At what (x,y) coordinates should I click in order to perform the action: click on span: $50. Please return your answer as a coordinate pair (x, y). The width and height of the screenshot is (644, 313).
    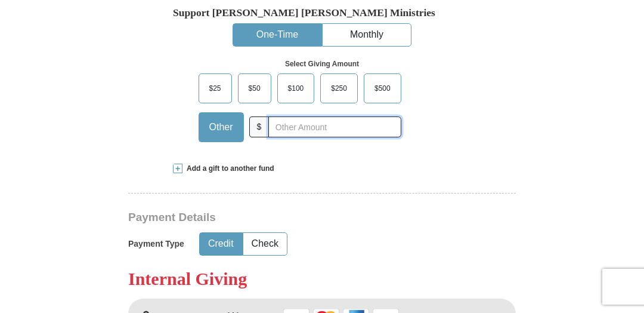
    Looking at the image, I should click on (255, 89).